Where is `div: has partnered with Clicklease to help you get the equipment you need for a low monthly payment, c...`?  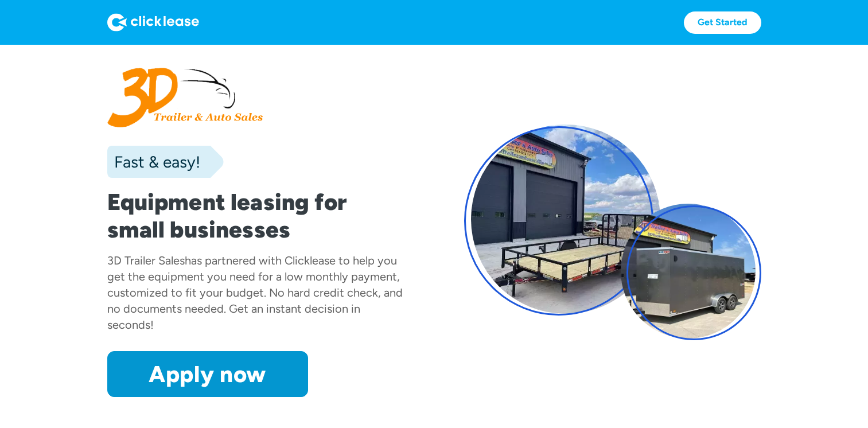
div: has partnered with Clicklease to help you get the equipment you need for a low monthly payment, c... is located at coordinates (255, 293).